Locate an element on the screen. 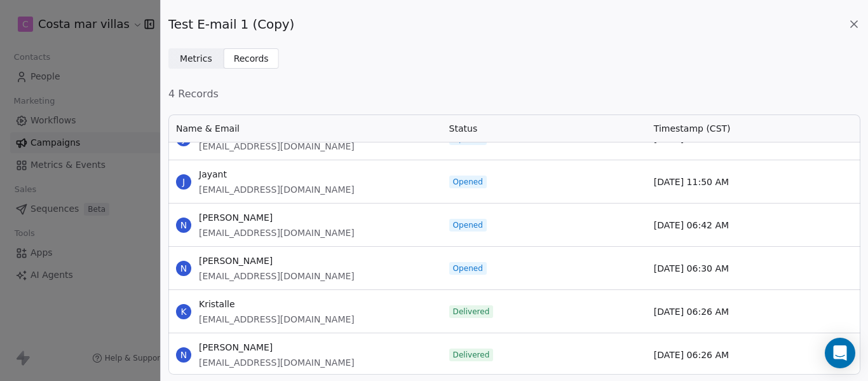 This screenshot has width=868, height=381. span: Metrics is located at coordinates (196, 58).